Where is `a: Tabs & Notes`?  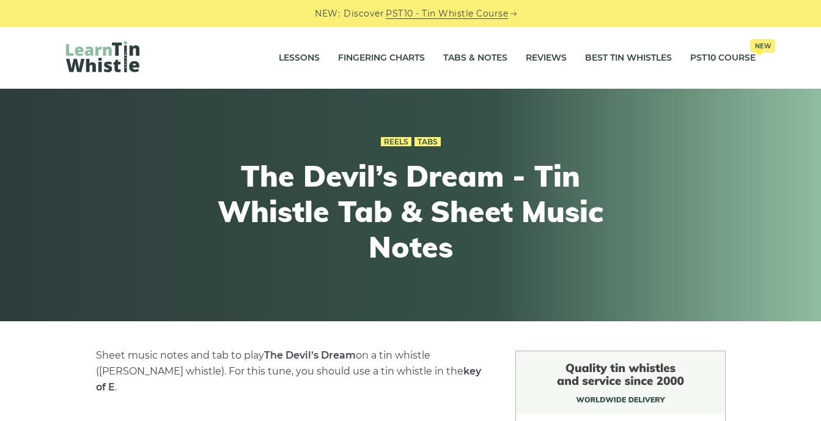 a: Tabs & Notes is located at coordinates (475, 58).